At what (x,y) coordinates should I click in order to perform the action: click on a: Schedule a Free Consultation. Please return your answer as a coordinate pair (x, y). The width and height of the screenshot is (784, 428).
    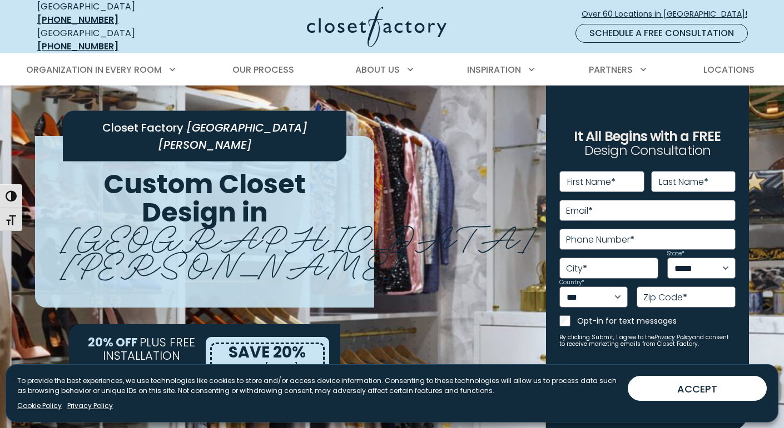
    Looking at the image, I should click on (661, 33).